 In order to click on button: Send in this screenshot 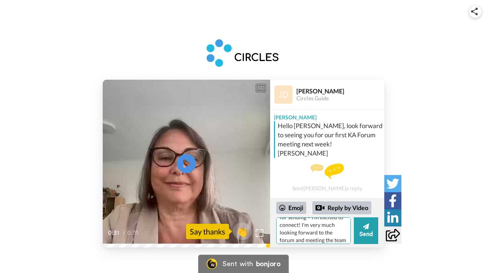, I will do `click(366, 230)`.